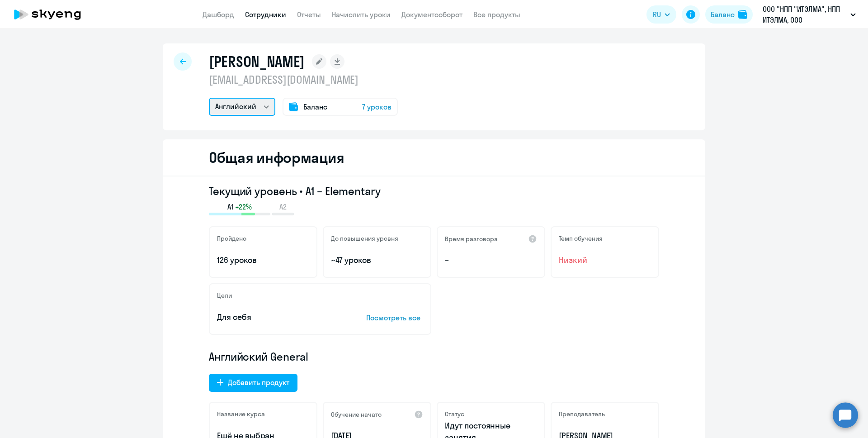  I want to click on h5: Статус, so click(454, 414).